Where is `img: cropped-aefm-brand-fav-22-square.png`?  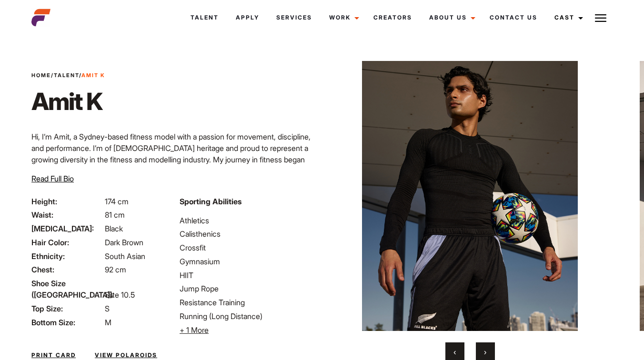
img: cropped-aefm-brand-fav-22-square.png is located at coordinates (41, 17).